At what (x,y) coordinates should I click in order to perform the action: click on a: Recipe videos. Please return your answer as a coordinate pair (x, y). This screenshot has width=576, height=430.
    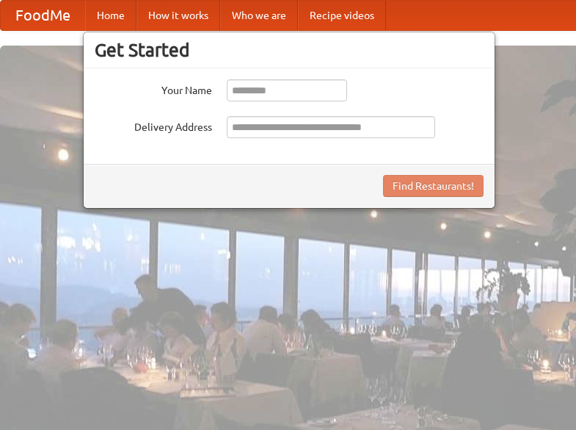
    Looking at the image, I should click on (342, 15).